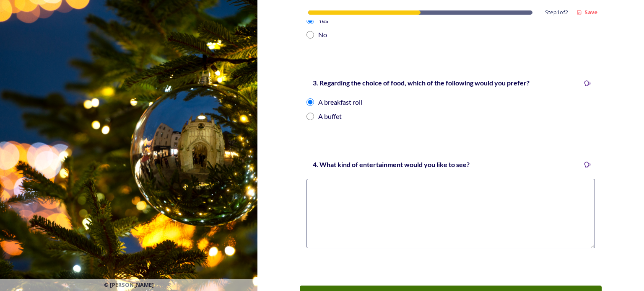  I want to click on div: A breakfast roll, so click(340, 102).